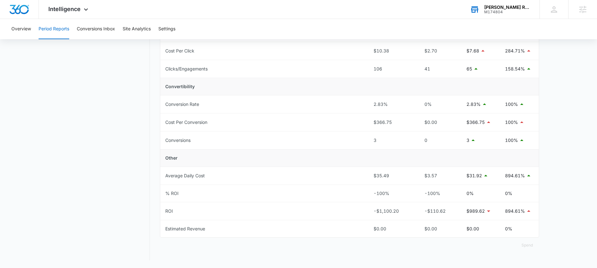 Image resolution: width=597 pixels, height=268 pixels. What do you see at coordinates (528, 245) in the screenshot?
I see `button: Spend` at bounding box center [528, 245].